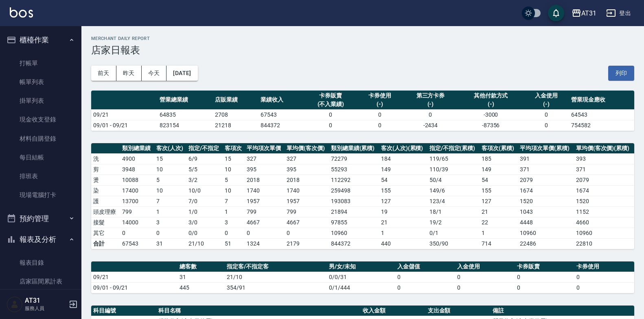  Describe the element at coordinates (361, 277) in the screenshot. I see `td: 0/0/31` at that location.